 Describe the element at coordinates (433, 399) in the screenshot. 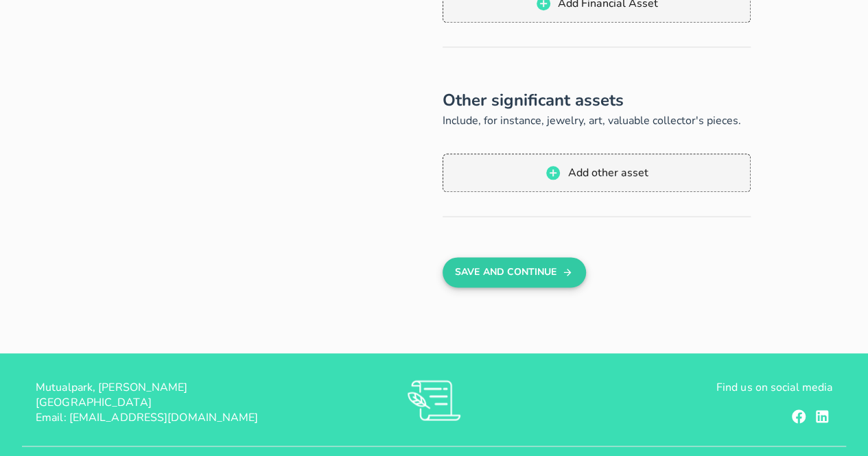

I see `img: RVs0sauIwKhMoGR03FLGkjXSOVwkZRnQsltkF0QxpTsornXsmh1o7vbL94pqF3d8sZvAAAAAElFTkSuQmCC` at that location.